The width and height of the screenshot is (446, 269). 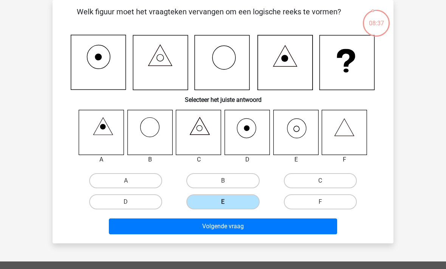 What do you see at coordinates (223, 227) in the screenshot?
I see `button: Volgende vraag` at bounding box center [223, 227].